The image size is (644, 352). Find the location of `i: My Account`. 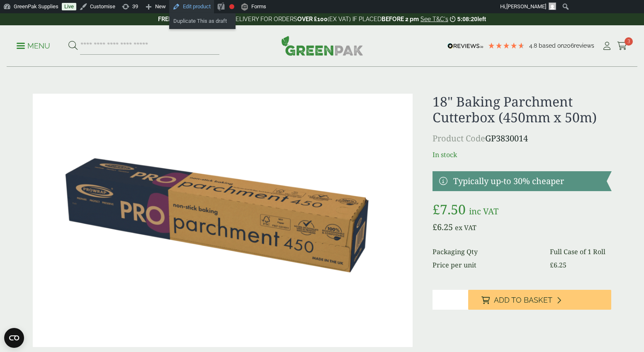

i: My Account is located at coordinates (606, 46).